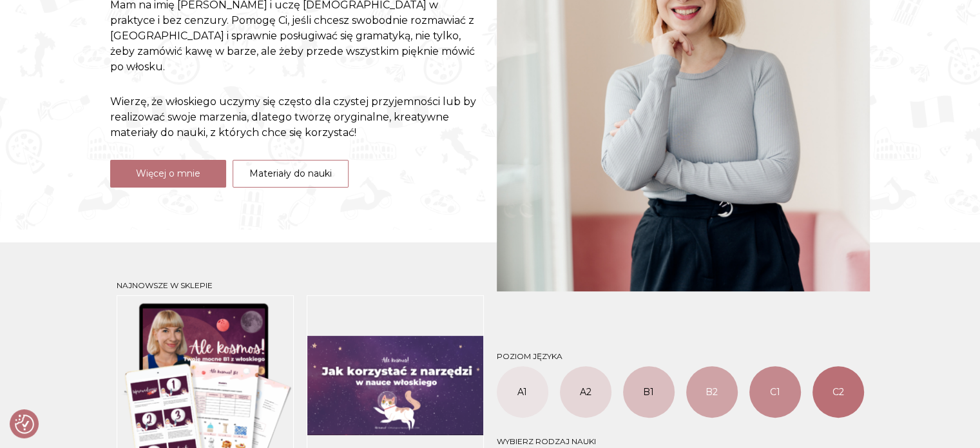 This screenshot has height=448, width=980. I want to click on button: Preferencje co do zgód, so click(25, 425).